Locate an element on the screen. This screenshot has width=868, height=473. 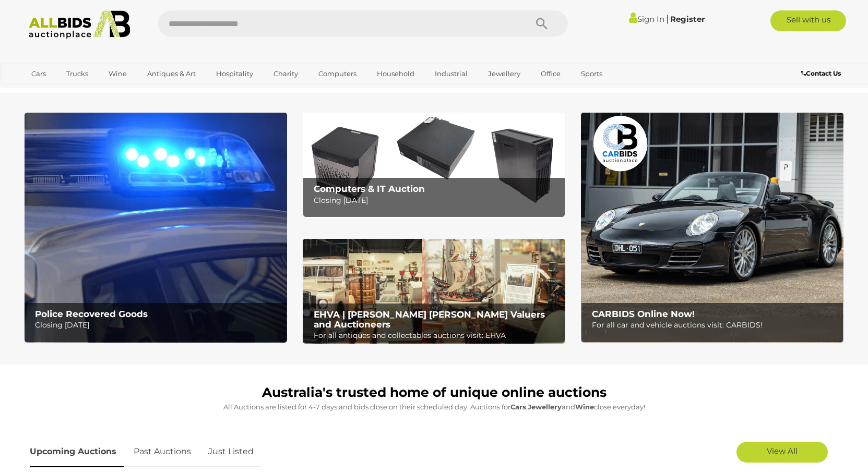
h1: Australia's trusted home of unique online auctions is located at coordinates (434, 393).